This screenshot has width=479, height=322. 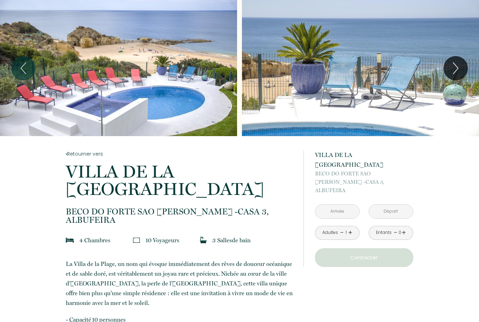 I want to click on button: Contacter, so click(x=364, y=257).